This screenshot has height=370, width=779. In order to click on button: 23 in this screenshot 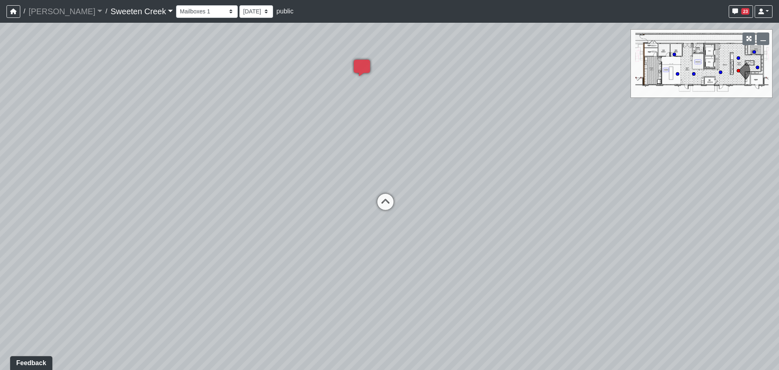, I will do `click(741, 11)`.